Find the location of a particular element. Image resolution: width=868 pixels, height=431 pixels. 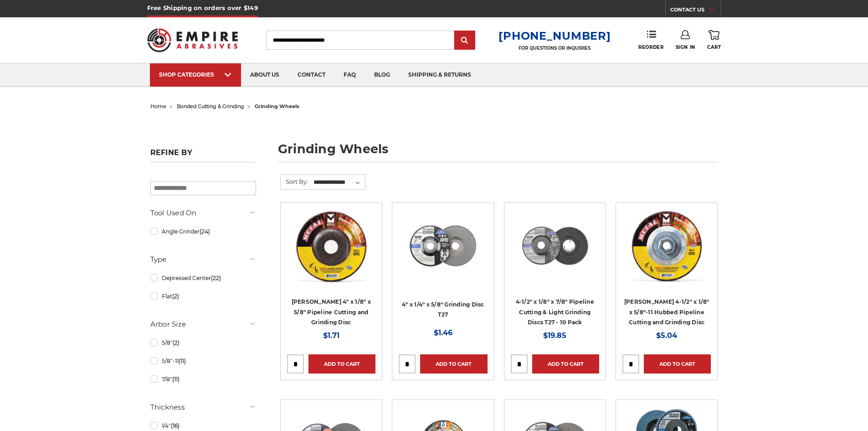

h5: Type is located at coordinates (203, 259).